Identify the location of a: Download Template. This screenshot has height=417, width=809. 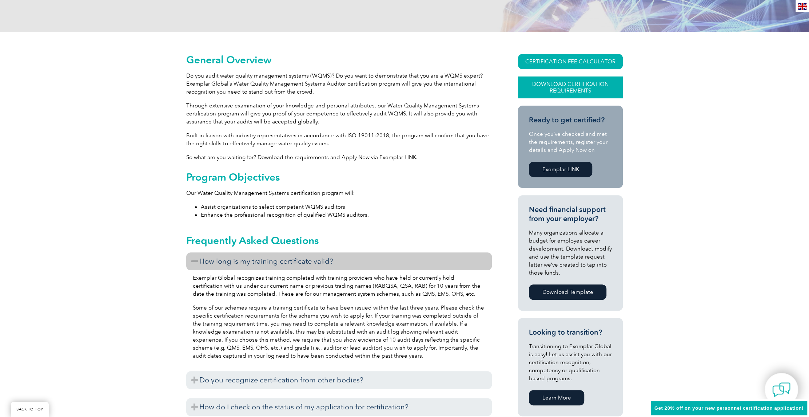
(568, 292).